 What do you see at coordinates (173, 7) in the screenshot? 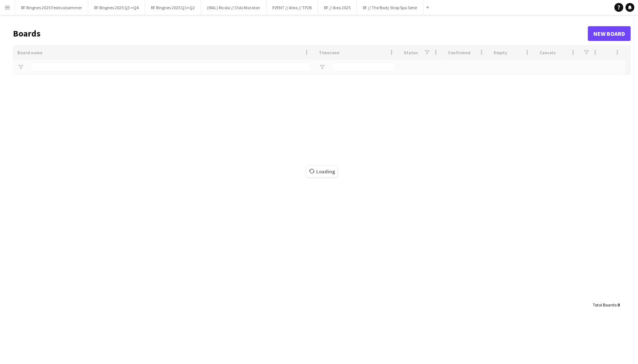
I see `button: RF Ringnes 2025 Q1+Q2` at bounding box center [173, 7].